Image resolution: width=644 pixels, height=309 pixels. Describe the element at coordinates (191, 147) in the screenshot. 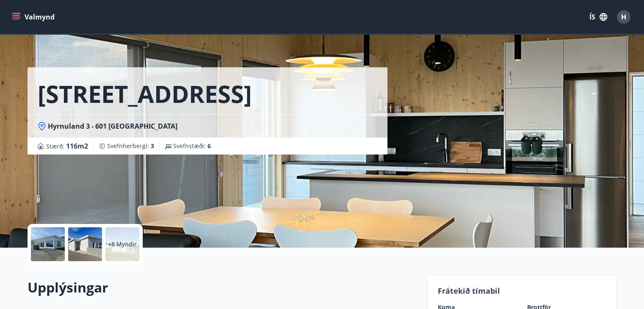

I see `span: Svefnstæði :` at that location.